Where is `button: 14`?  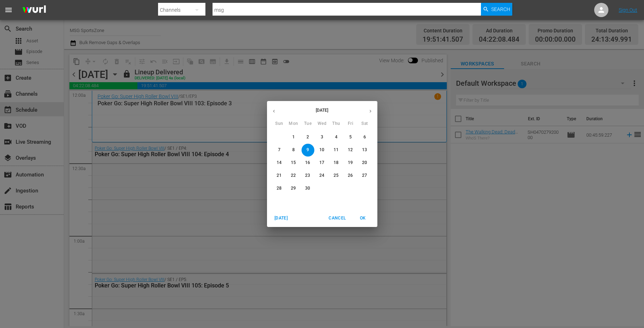 button: 14 is located at coordinates (279, 163).